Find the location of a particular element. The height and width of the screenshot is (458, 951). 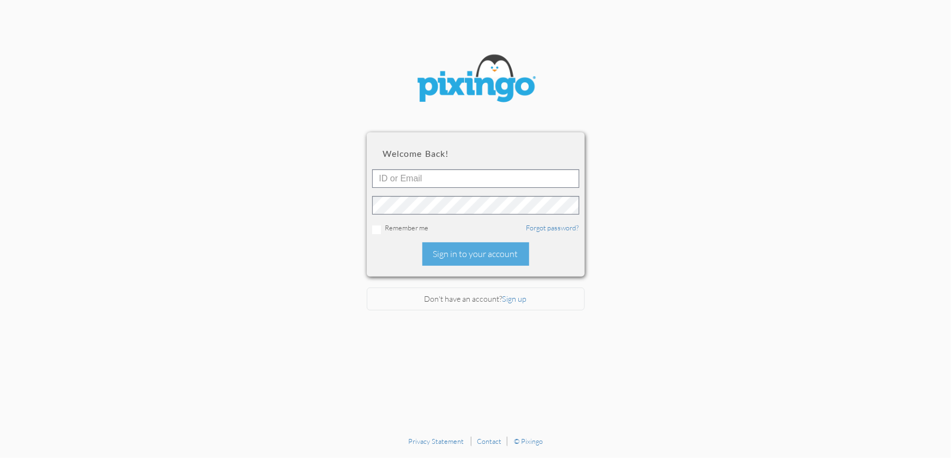

a: © Pixingo is located at coordinates (528, 441).